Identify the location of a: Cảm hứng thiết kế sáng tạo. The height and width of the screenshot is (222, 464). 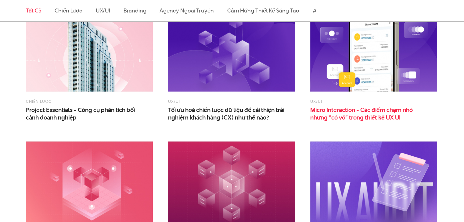
(263, 10).